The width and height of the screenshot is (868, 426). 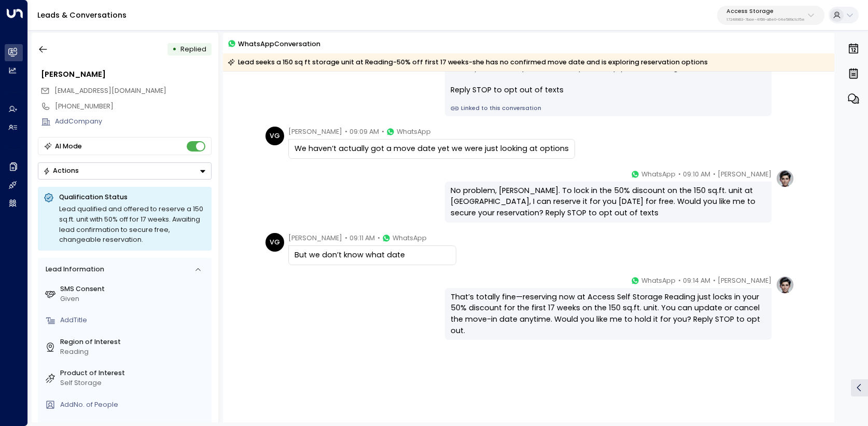 What do you see at coordinates (431, 149) in the screenshot?
I see `div: We haven’t actually got a move date yet we were just looking at options` at bounding box center [431, 149].